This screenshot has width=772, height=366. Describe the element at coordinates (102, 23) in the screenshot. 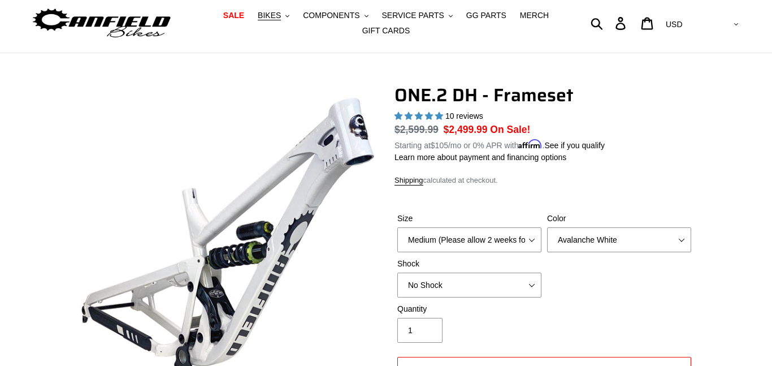

I see `img: Canfield Bikes` at that location.